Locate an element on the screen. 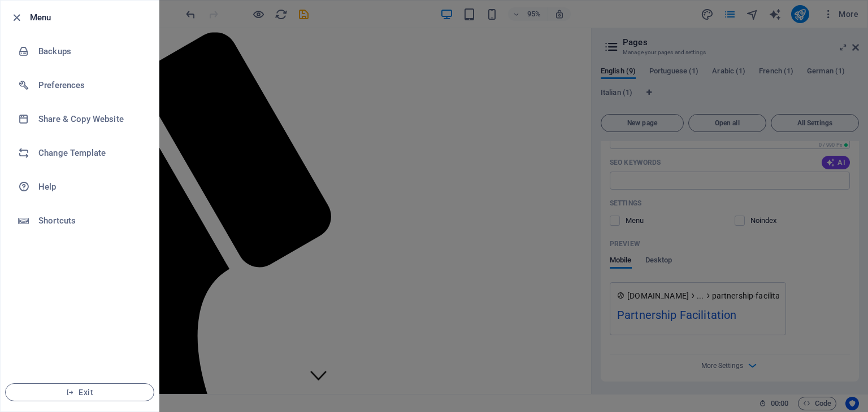  h6: Menu is located at coordinates (90, 17).